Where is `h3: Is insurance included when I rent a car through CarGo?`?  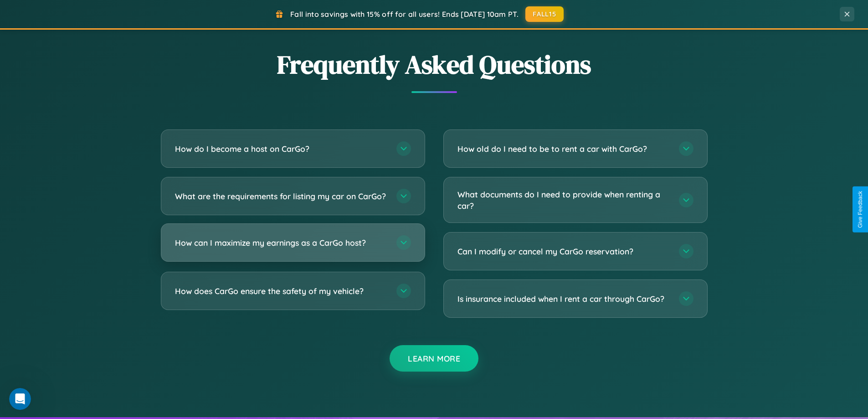
h3: Is insurance included when I rent a car through CarGo? is located at coordinates (563, 299).